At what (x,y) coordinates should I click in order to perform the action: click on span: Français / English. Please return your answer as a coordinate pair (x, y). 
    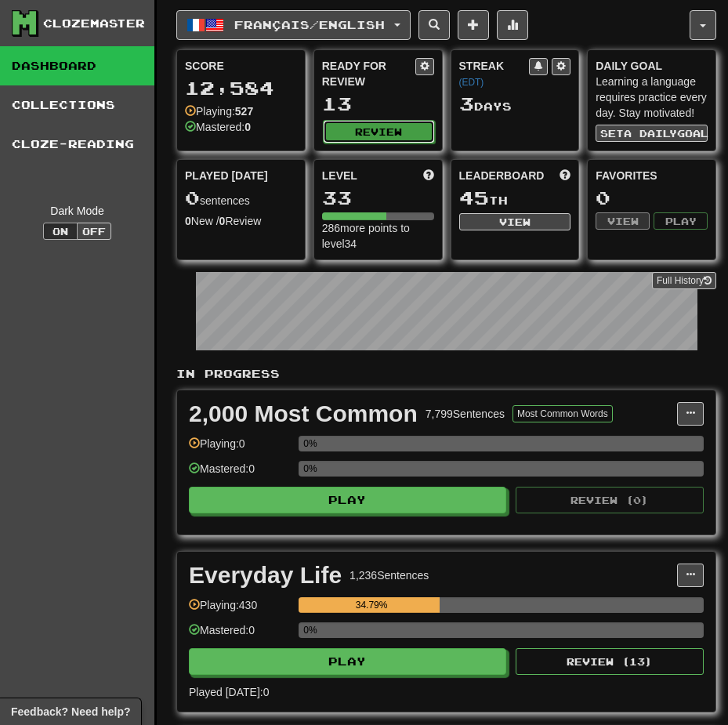
    Looking at the image, I should click on (309, 25).